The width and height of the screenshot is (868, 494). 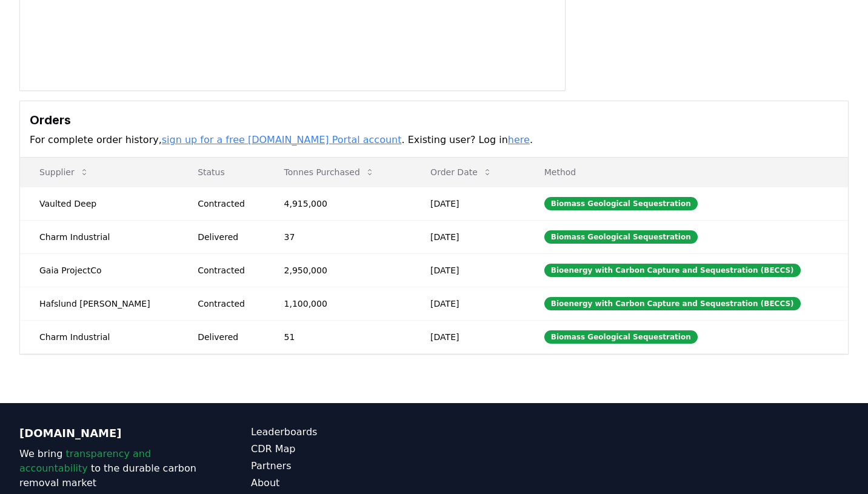 I want to click on button: Supplier, so click(x=64, y=172).